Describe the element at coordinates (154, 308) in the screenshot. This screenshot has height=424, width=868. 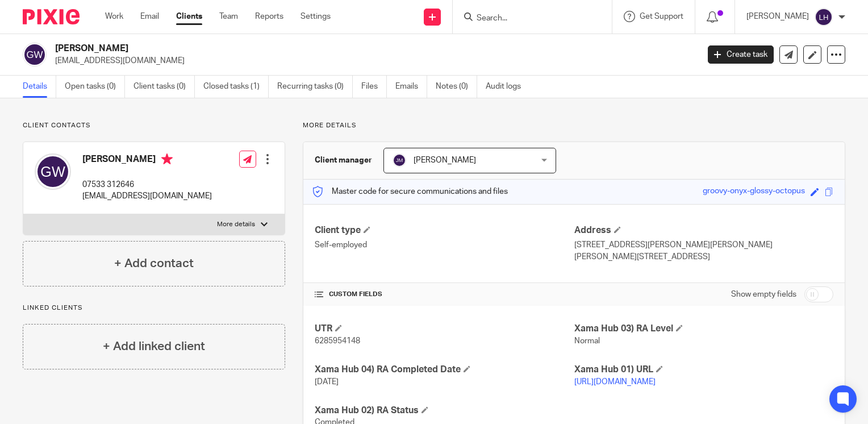
I see `p: Linked clients` at that location.